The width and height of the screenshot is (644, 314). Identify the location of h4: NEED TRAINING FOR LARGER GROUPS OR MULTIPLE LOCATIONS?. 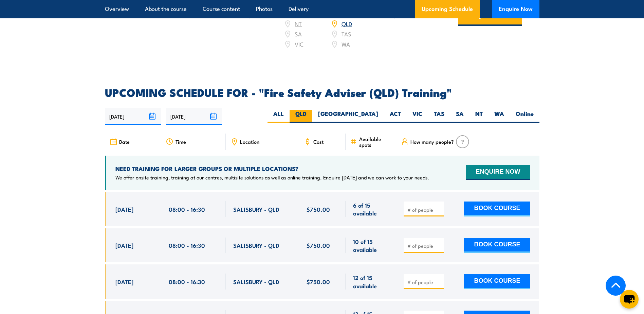
(272, 168).